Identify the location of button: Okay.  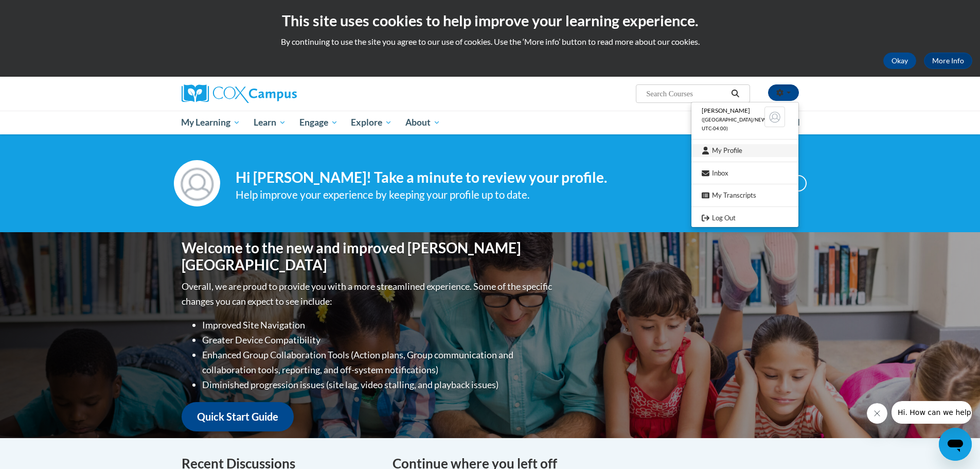
(900, 61).